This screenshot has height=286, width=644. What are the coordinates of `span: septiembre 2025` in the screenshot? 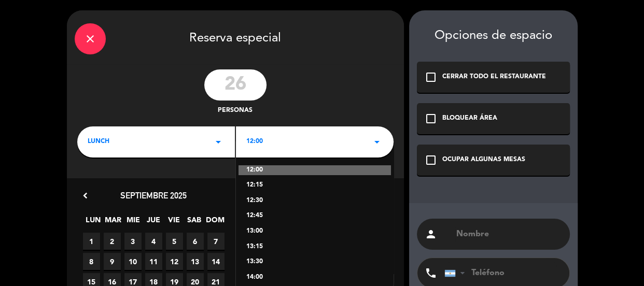 It's located at (154, 196).